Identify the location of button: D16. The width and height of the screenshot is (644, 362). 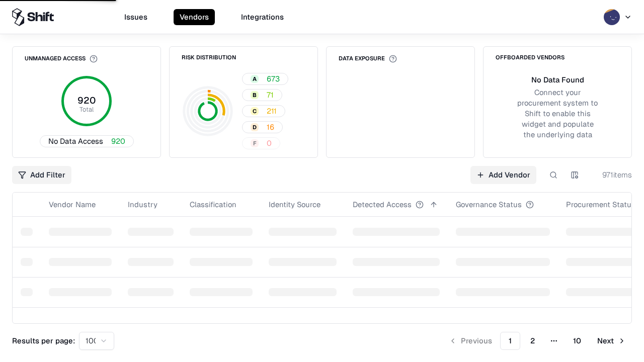
(262, 127).